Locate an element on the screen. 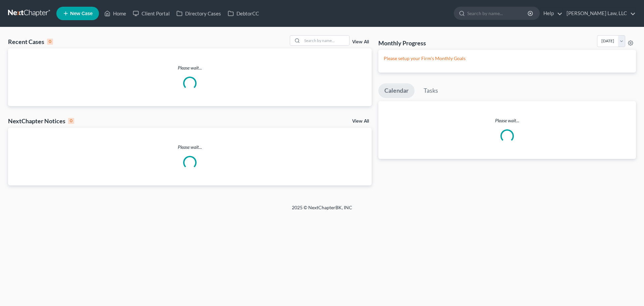 The width and height of the screenshot is (644, 306). div: 2025 © NextChapterBK, INC is located at coordinates (322, 210).